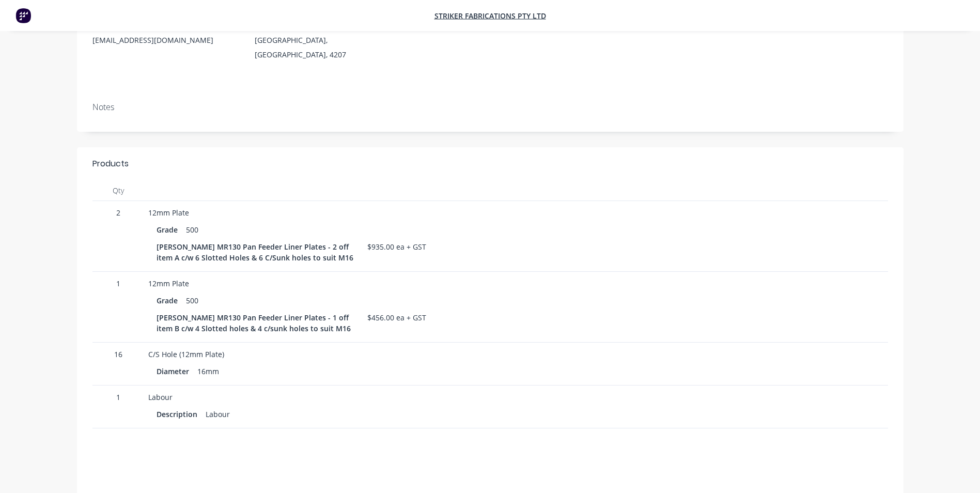 The height and width of the screenshot is (493, 980). I want to click on span: 16, so click(118, 354).